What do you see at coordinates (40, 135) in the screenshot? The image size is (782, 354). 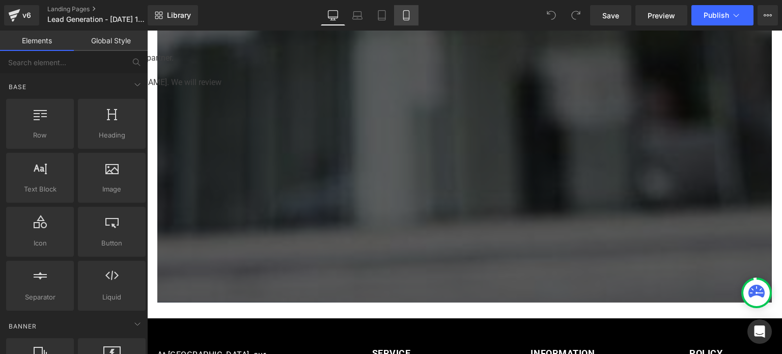 I see `span: Row` at bounding box center [40, 135].